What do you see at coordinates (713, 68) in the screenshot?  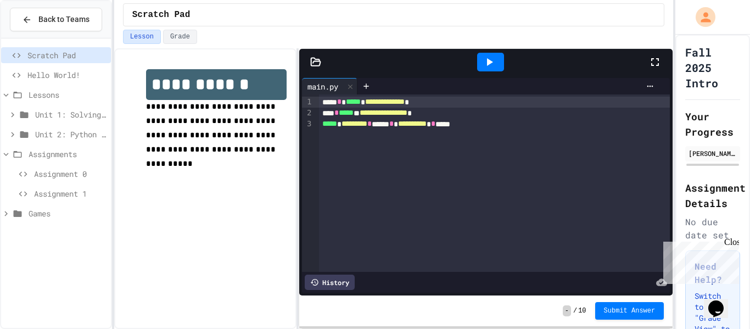 I see `h1: Fall 2025 Intro` at bounding box center [713, 68].